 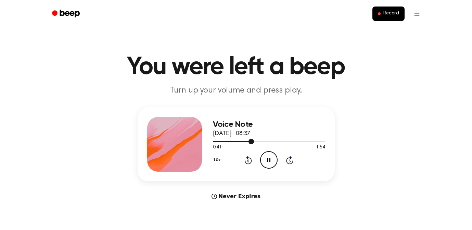 What do you see at coordinates (391, 14) in the screenshot?
I see `span: Record` at bounding box center [391, 14].